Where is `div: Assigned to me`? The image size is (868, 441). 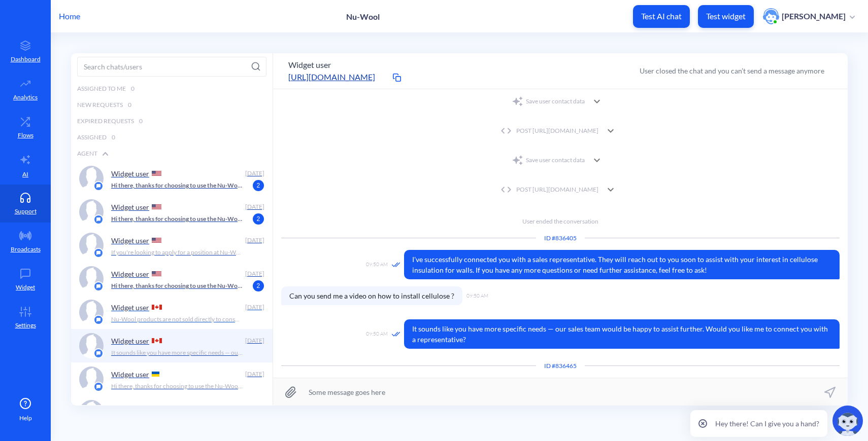 div: Assigned to me is located at coordinates (172, 89).